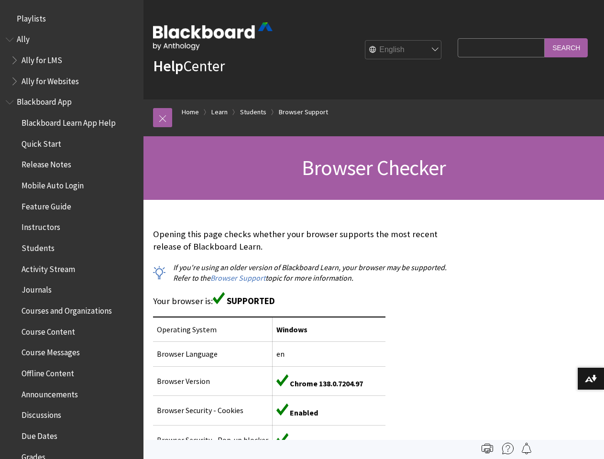 The image size is (604, 459). I want to click on td: Browser Language, so click(213, 354).